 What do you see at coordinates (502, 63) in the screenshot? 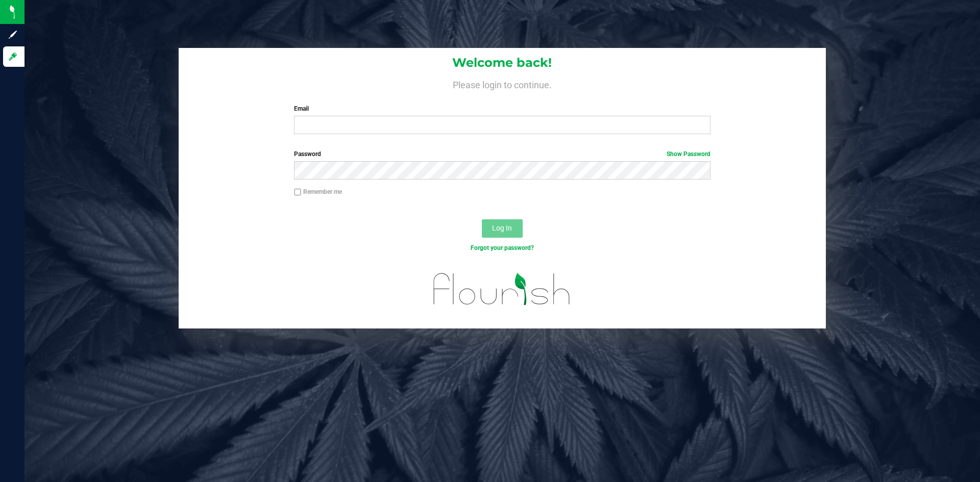
I see `h1: Welcome back!` at bounding box center [502, 63].